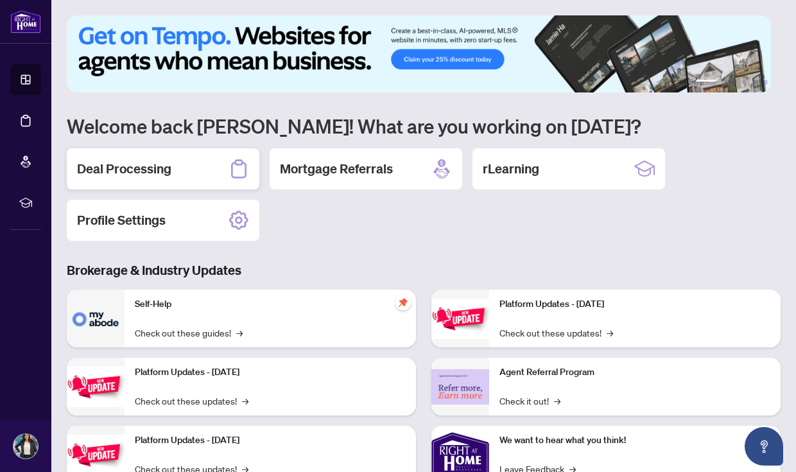  What do you see at coordinates (26, 21) in the screenshot?
I see `img: logo` at bounding box center [26, 21].